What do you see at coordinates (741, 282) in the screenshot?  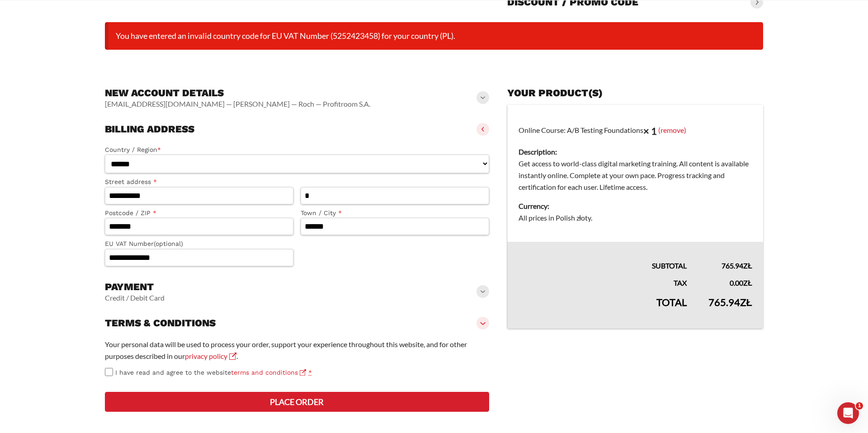 I see `bdi: 0.00` at bounding box center [741, 282].